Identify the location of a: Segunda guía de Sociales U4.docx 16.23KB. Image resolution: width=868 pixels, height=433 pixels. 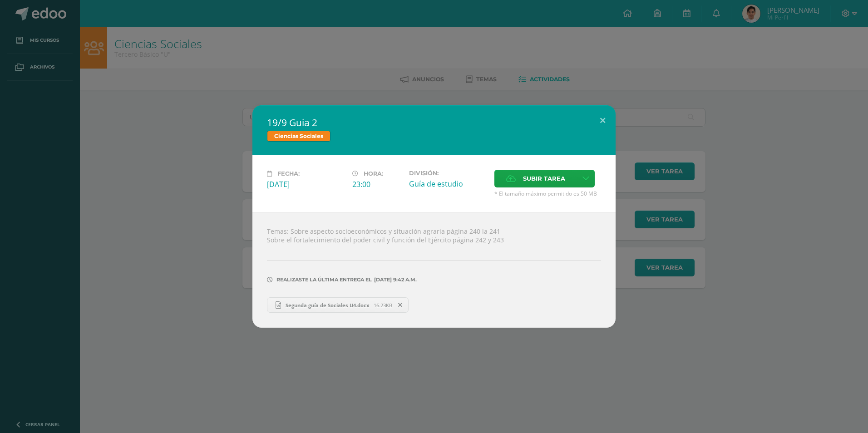
(338, 305).